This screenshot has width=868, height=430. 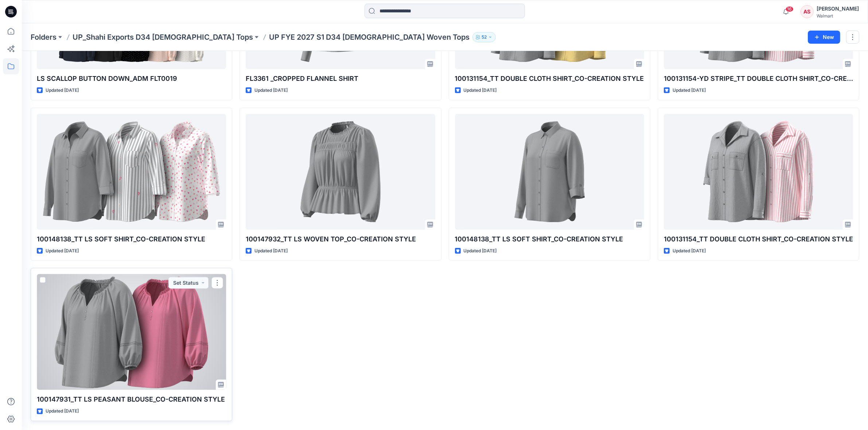 What do you see at coordinates (131, 400) in the screenshot?
I see `p: 100147931_TT LS PEASANT BLOUSE_CO-CREATION STYLE` at bounding box center [131, 400].